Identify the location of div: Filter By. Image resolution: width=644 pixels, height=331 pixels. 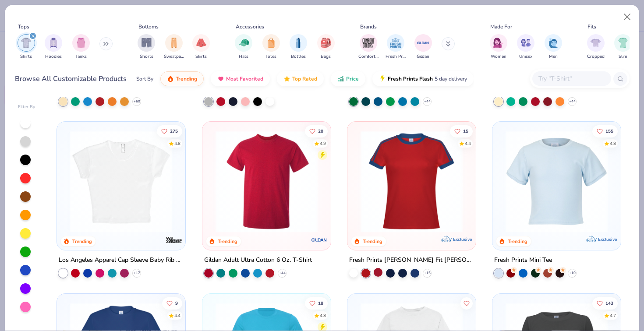
(27, 107).